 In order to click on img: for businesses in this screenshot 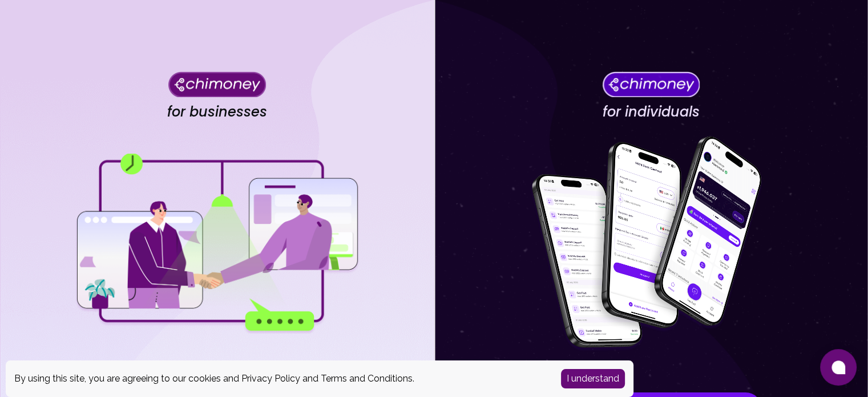, I will do `click(217, 243)`.